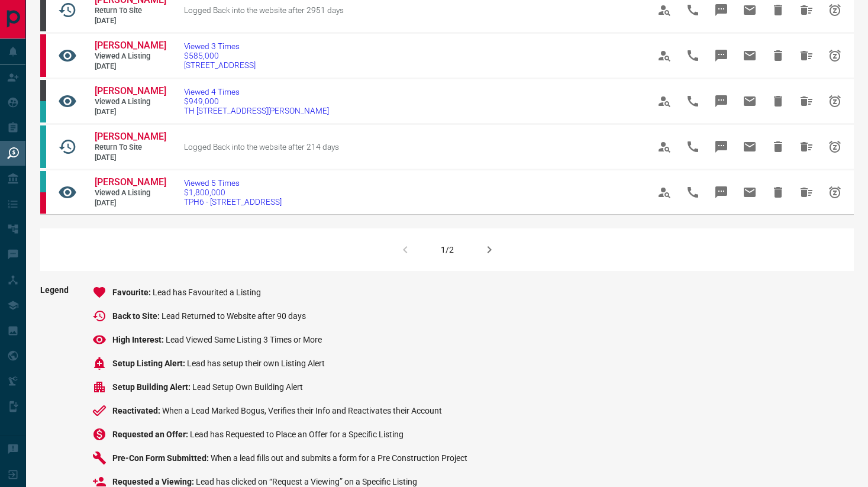 The width and height of the screenshot is (868, 487). Describe the element at coordinates (256, 92) in the screenshot. I see `span: Viewed 4 Times` at that location.